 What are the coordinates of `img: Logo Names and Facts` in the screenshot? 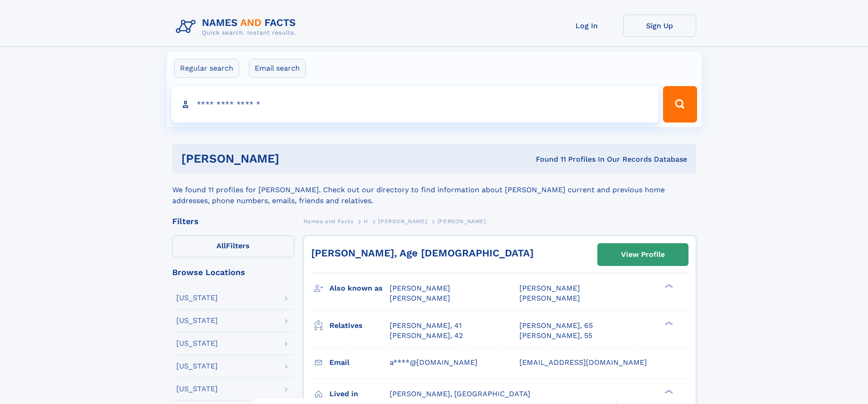 It's located at (238, 27).